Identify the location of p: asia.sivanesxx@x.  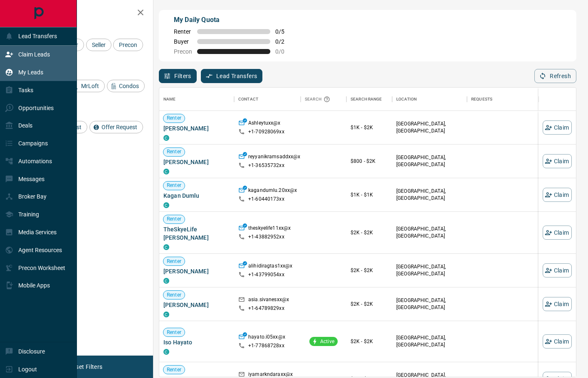
(268, 301).